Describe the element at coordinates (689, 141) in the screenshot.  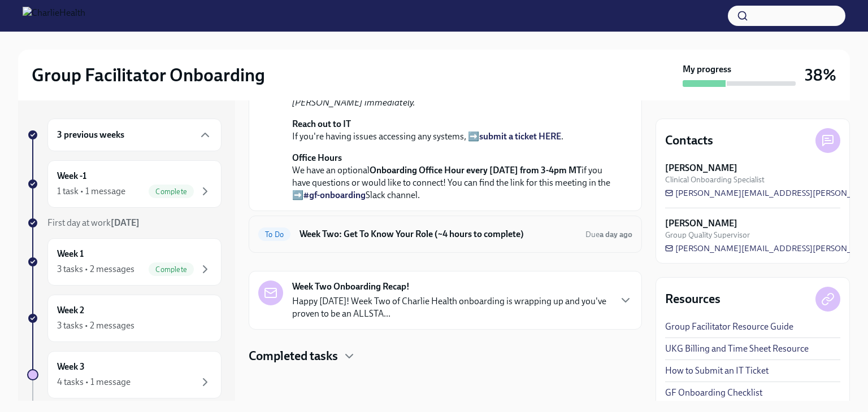
I see `h4: Contacts` at that location.